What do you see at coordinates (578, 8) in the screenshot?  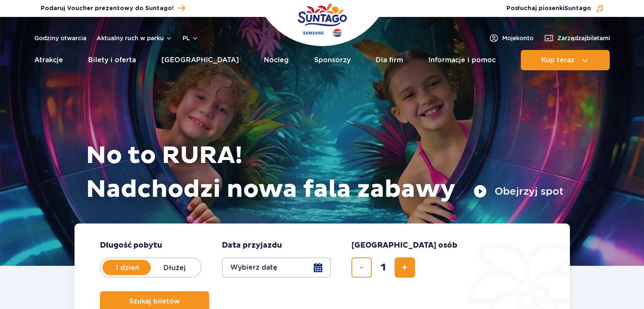 I see `span: Suntago` at bounding box center [578, 8].